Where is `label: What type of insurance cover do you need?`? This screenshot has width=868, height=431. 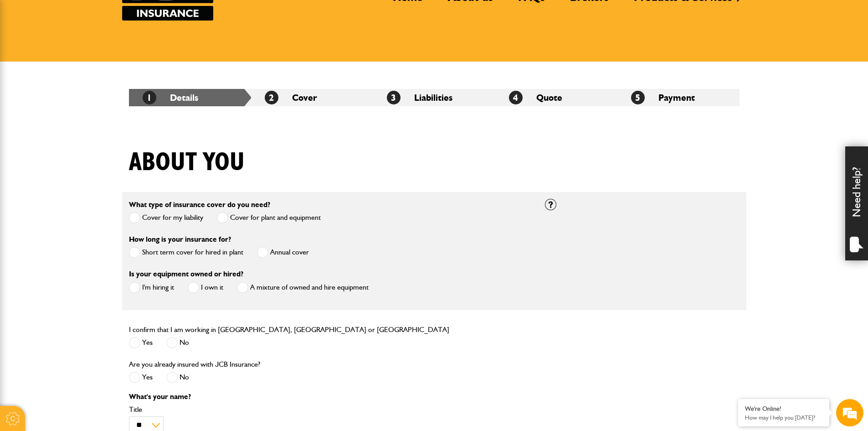
label: What type of insurance cover do you need? is located at coordinates (200, 205).